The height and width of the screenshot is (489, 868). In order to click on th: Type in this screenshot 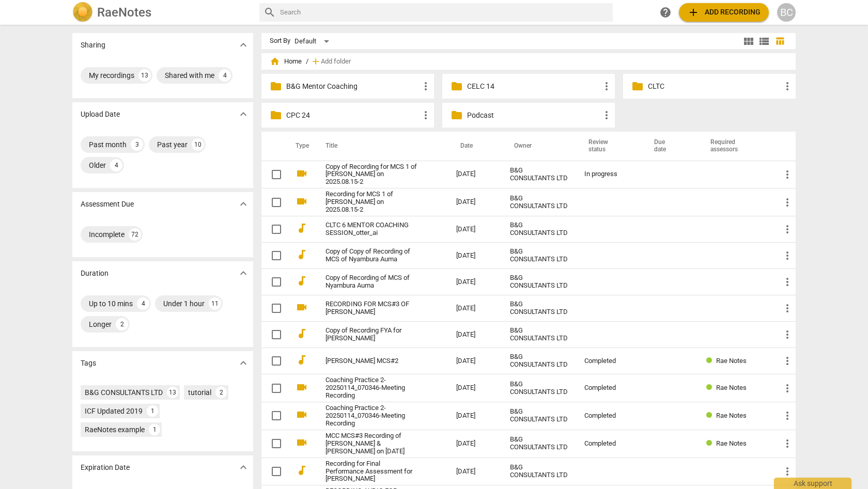, I will do `click(300, 146)`.